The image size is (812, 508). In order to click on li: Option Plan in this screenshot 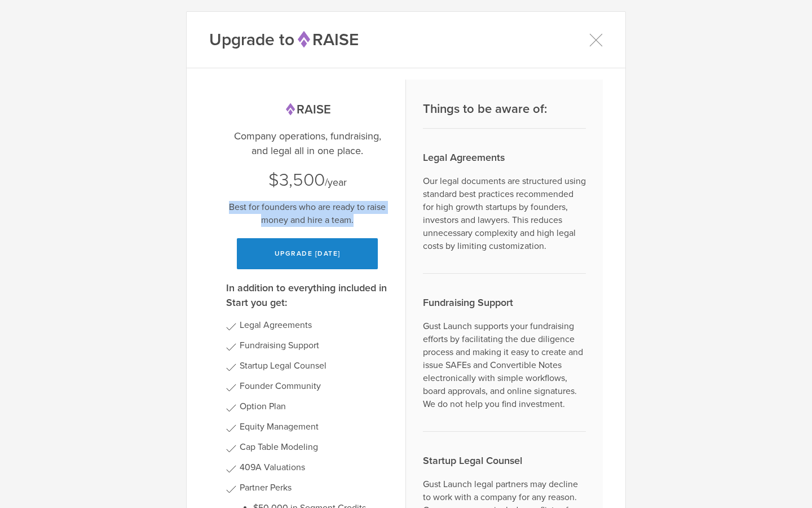, I will do `click(314, 406)`.